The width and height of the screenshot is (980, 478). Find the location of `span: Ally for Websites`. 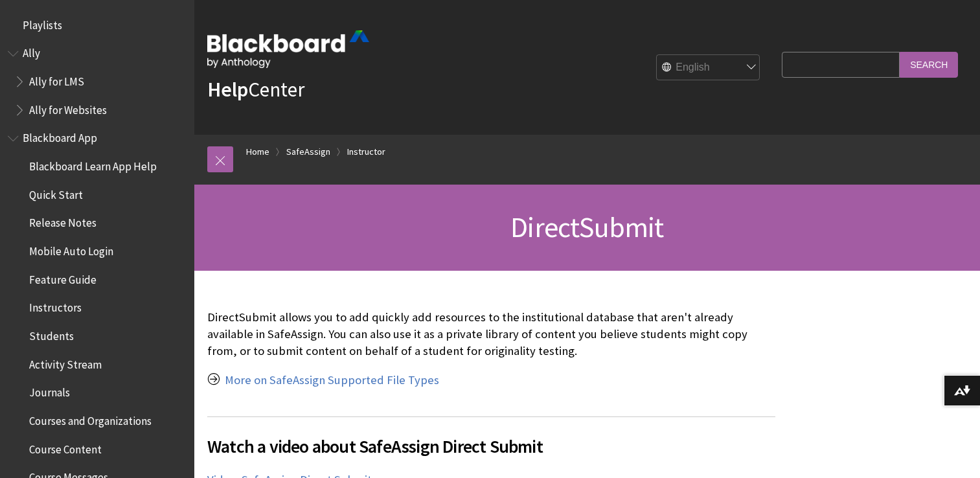

span: Ally for Websites is located at coordinates (68, 108).